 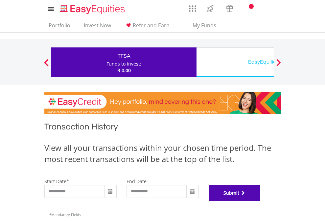 What do you see at coordinates (163, 153) in the screenshot?
I see `div: View all your transactions within your chosen time period. The most recent transactions will be a...` at bounding box center [163, 153].